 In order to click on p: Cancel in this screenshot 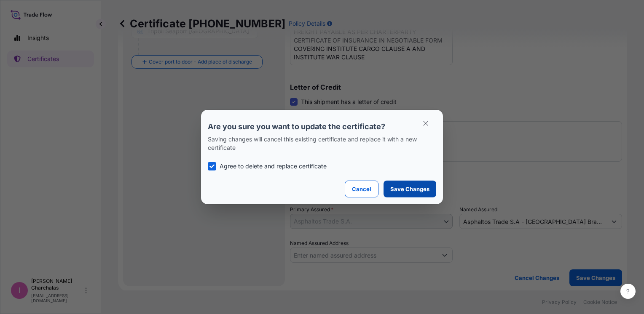, I will do `click(362, 189)`.